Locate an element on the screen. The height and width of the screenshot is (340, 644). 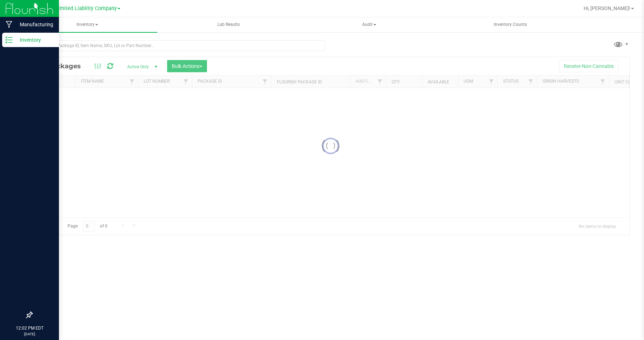
span: Inventory is located at coordinates (87, 25).